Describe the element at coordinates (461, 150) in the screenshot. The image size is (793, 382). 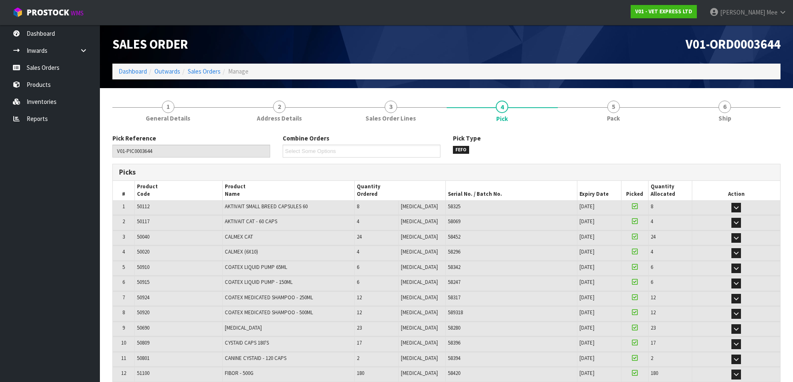
I see `span: FEFO` at that location.